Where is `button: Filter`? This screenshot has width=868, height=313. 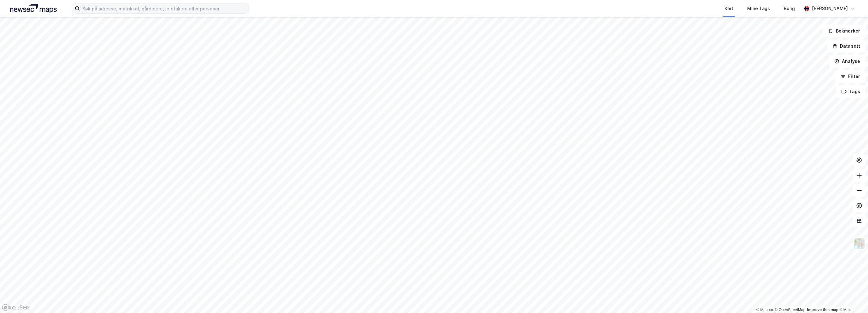 button: Filter is located at coordinates (850, 77).